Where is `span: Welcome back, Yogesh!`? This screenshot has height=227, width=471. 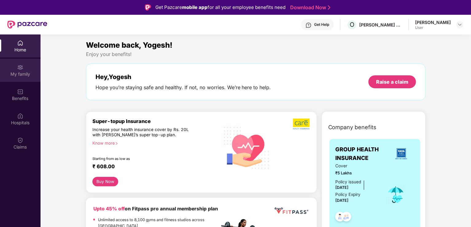
span: Welcome back, Yogesh! is located at coordinates (129, 45).